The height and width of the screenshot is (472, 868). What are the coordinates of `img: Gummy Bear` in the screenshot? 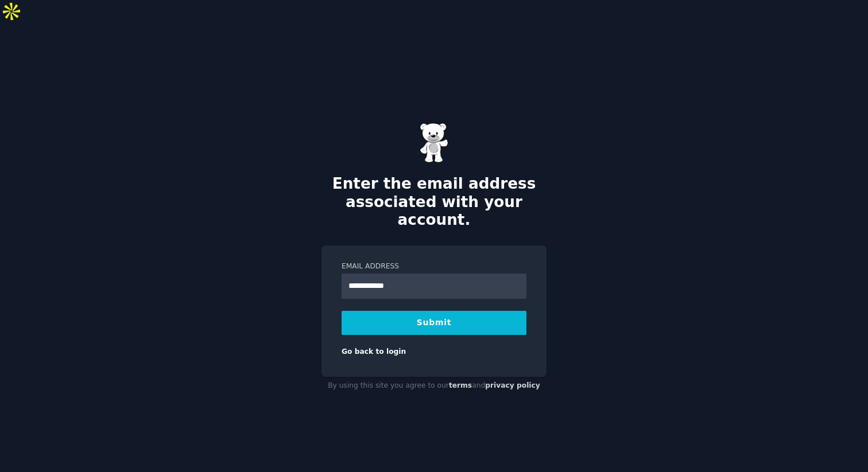 It's located at (434, 143).